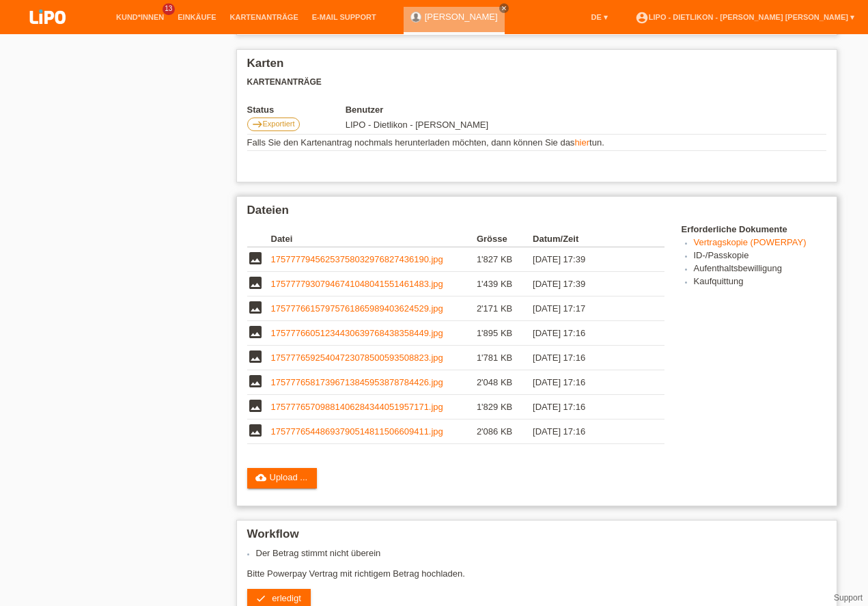  Describe the element at coordinates (642, 18) in the screenshot. I see `i: account_circle` at that location.